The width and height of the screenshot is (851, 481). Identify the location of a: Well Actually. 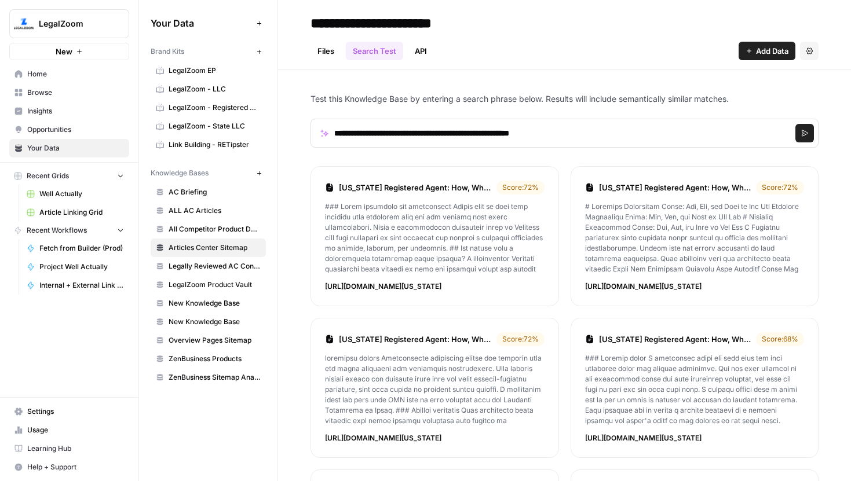
(75, 194).